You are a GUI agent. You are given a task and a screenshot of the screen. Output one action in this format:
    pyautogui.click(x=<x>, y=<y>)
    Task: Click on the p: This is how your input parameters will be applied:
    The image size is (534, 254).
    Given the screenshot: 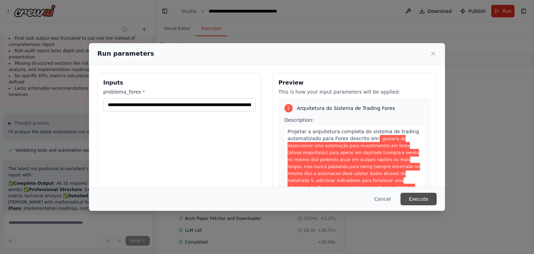 What is the action you would take?
    pyautogui.click(x=355, y=92)
    